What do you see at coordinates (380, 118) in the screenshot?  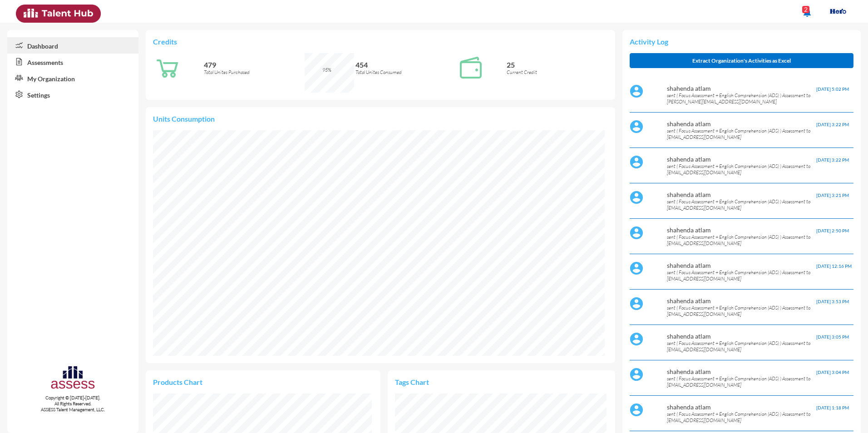 I see `p: Units Consumption` at bounding box center [380, 118].